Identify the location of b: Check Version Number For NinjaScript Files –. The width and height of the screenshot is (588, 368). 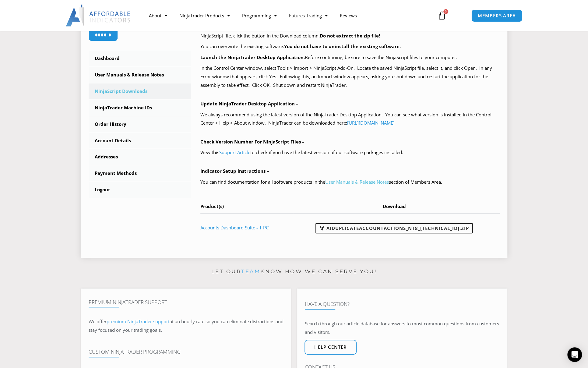
(252, 141).